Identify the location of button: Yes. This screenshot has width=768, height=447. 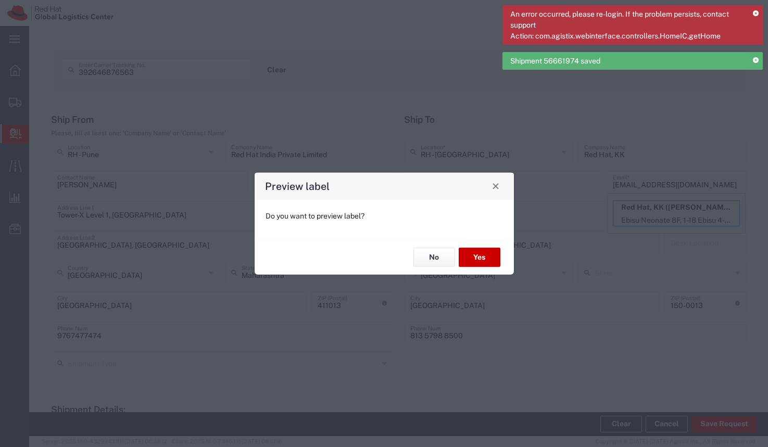
(479, 257).